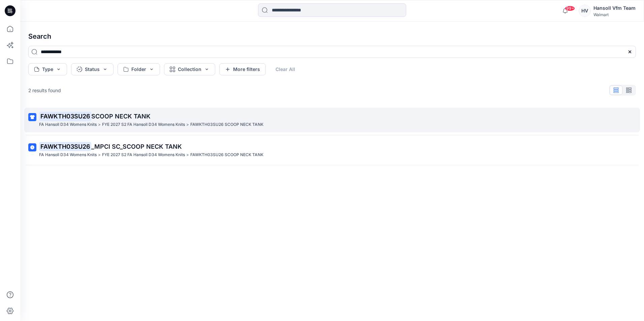 This screenshot has width=644, height=321. Describe the element at coordinates (332, 120) in the screenshot. I see `a: FAWKTH03SU26SCOOP NECK TANKFA Hansoll D34 Womens Knits>FYE 2027 S2 FA Hansoll D34 Womens Knits>FA...` at that location.